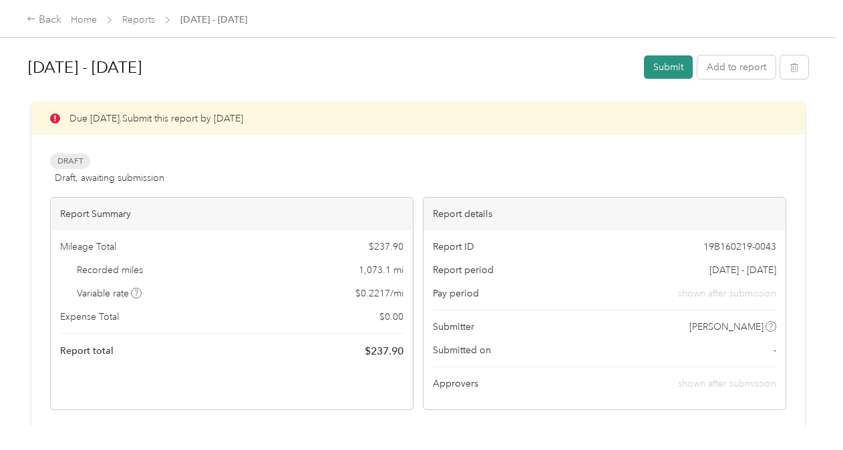 The height and width of the screenshot is (450, 843). I want to click on span: Submitter, so click(453, 327).